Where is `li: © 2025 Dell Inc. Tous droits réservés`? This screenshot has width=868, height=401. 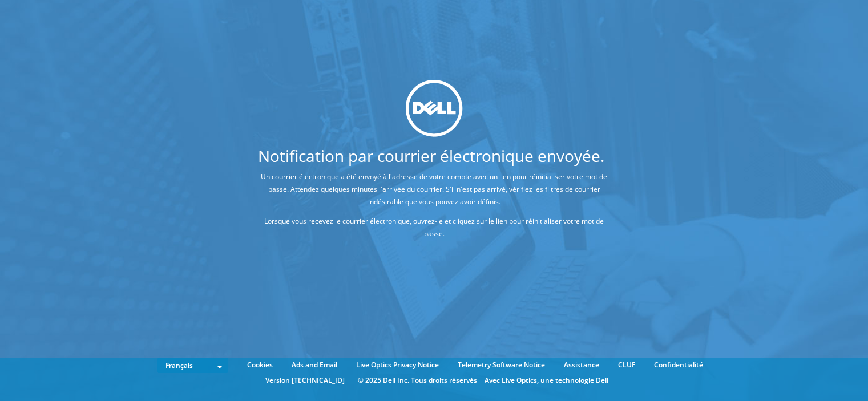 li: © 2025 Dell Inc. Tous droits réservés is located at coordinates (417, 380).